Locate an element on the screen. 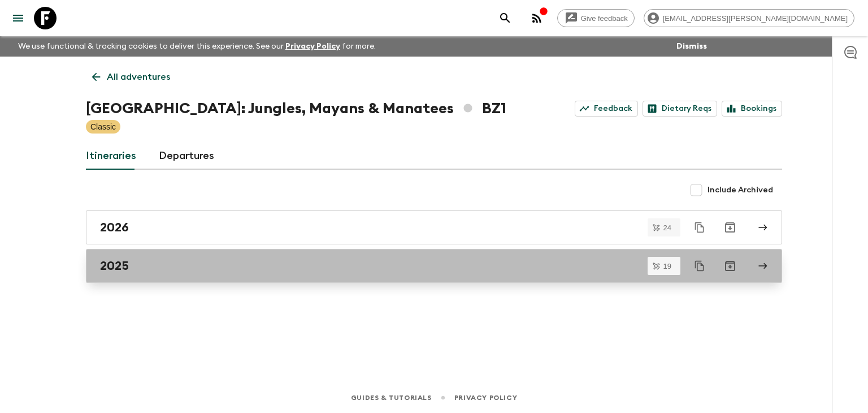 The image size is (868, 413). a: Itineraries is located at coordinates (111, 156).